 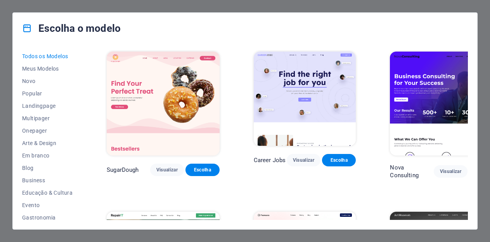 I want to click on span: Evento, so click(x=47, y=205).